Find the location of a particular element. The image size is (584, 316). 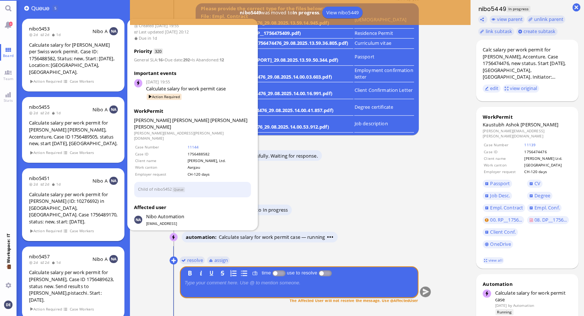

a: nibo5453 is located at coordinates (39, 29).